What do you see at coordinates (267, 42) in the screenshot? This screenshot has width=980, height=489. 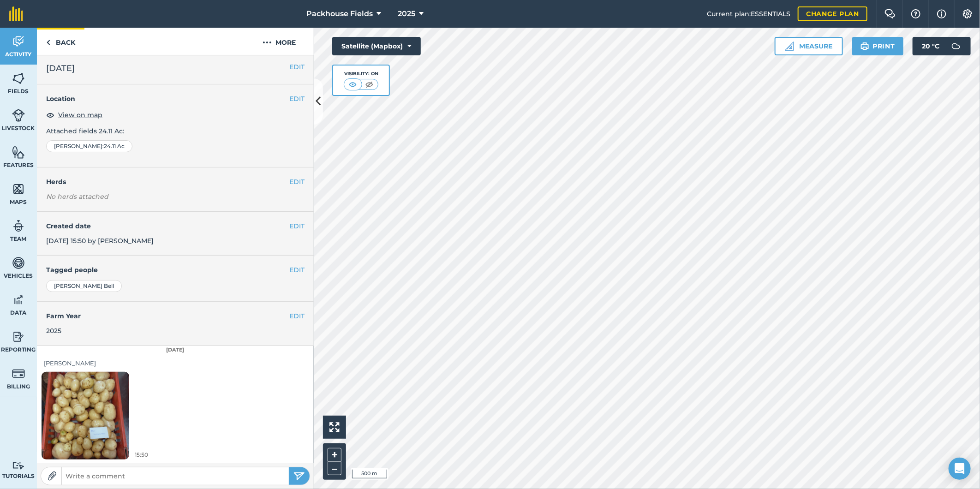 I see `img: svg+xml;base64,PHN2ZyB4bWxucz0iaHR0cDovL3d3dy53My5vcmcvMjAwMC9zdmciIHdpZHRoPSIyMCIgaGVpZ2h0PSIyNC...` at bounding box center [267, 42].